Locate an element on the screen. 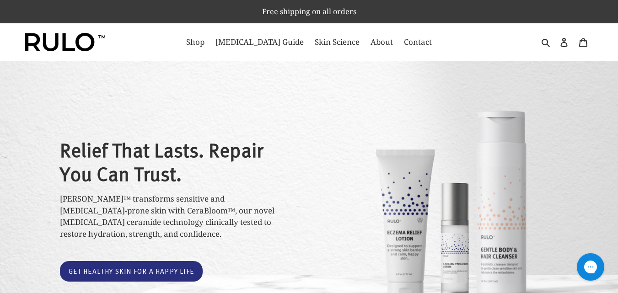 Image resolution: width=618 pixels, height=293 pixels. span: About is located at coordinates (382, 42).